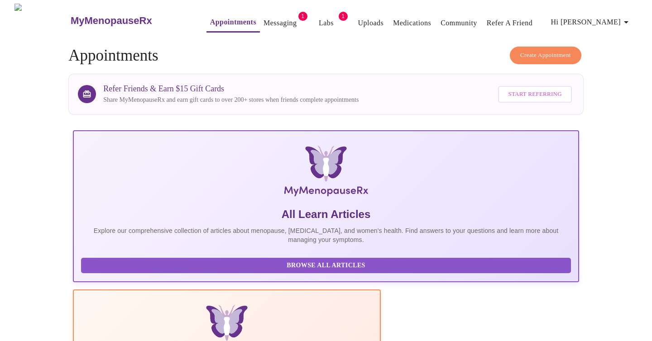 Image resolution: width=652 pixels, height=341 pixels. I want to click on a: MyMenopauseRx, so click(129, 21).